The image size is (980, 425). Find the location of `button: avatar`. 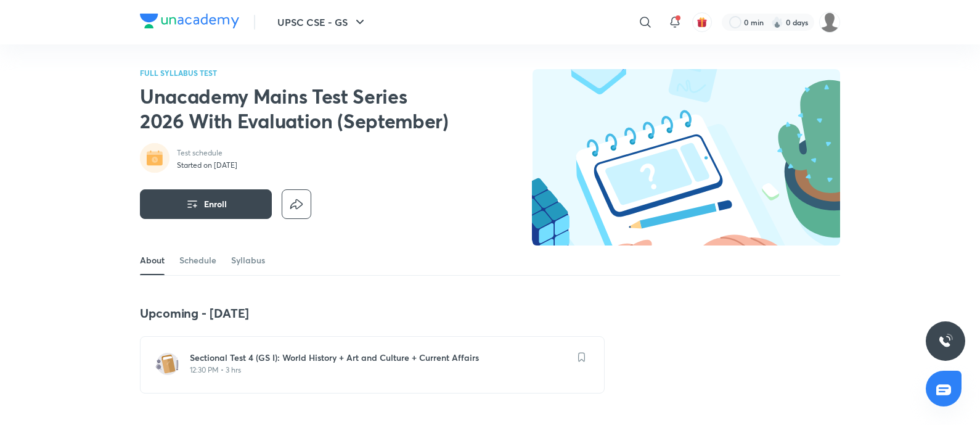

button: avatar is located at coordinates (702, 22).